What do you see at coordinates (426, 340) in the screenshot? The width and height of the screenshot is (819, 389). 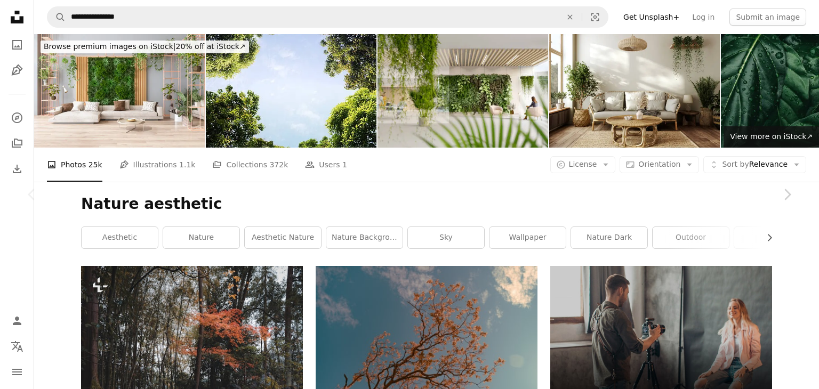 I see `a: the branches of a tree against a blue sky` at bounding box center [426, 340].